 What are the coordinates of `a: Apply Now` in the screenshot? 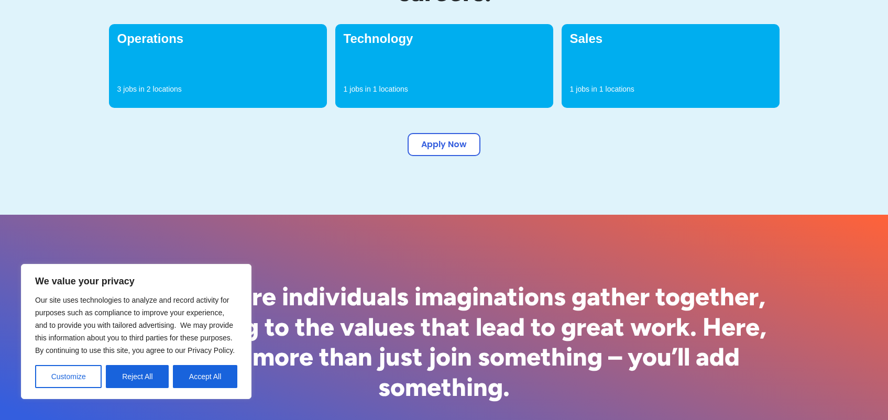 It's located at (444, 145).